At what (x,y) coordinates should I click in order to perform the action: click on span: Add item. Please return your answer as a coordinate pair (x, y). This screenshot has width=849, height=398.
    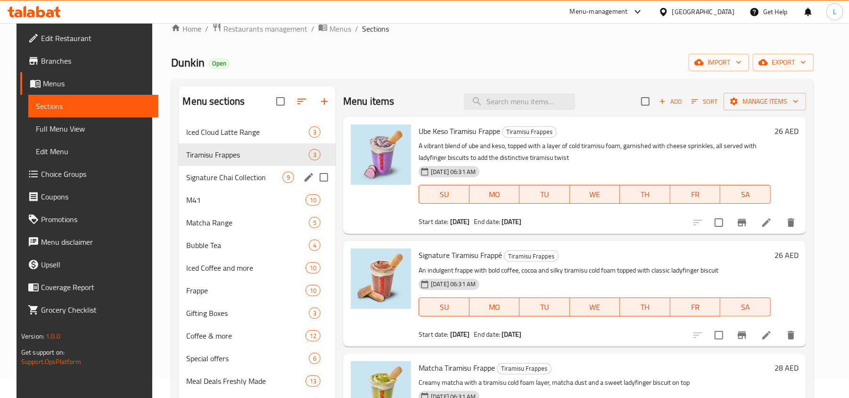
    Looking at the image, I should click on (671, 101).